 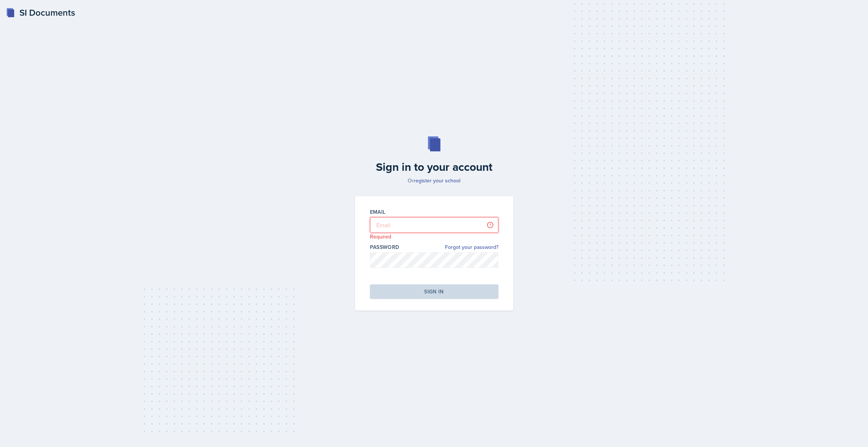 I want to click on a: register your school, so click(x=437, y=180).